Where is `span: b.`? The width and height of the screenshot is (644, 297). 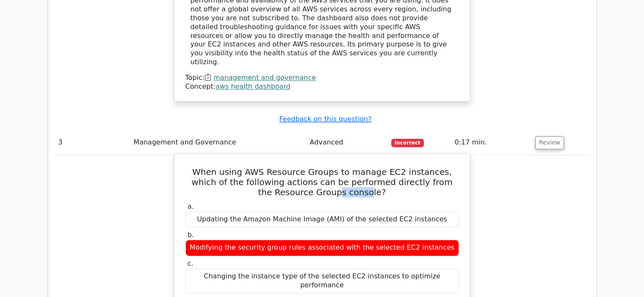
span: b. is located at coordinates (190, 235).